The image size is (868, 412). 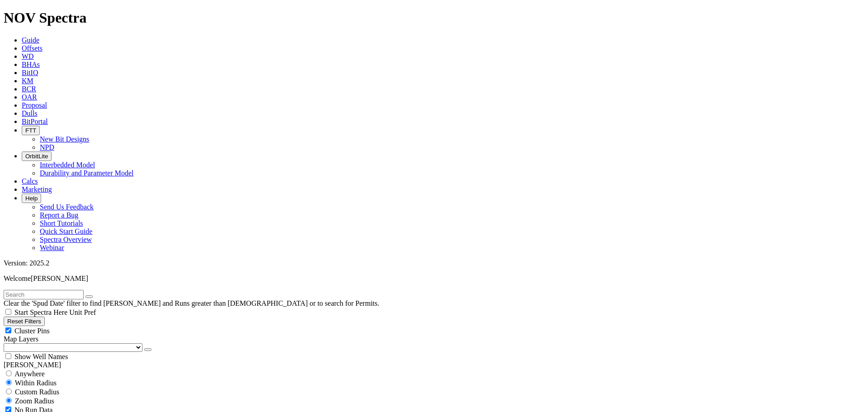 I want to click on span: Unit Pref, so click(x=83, y=312).